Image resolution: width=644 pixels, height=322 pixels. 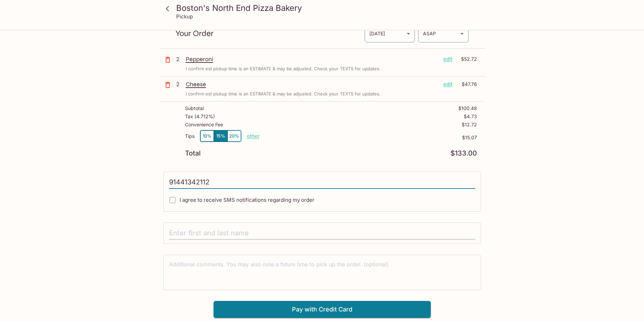 What do you see at coordinates (467, 59) in the screenshot?
I see `p: $52.72` at bounding box center [467, 59].